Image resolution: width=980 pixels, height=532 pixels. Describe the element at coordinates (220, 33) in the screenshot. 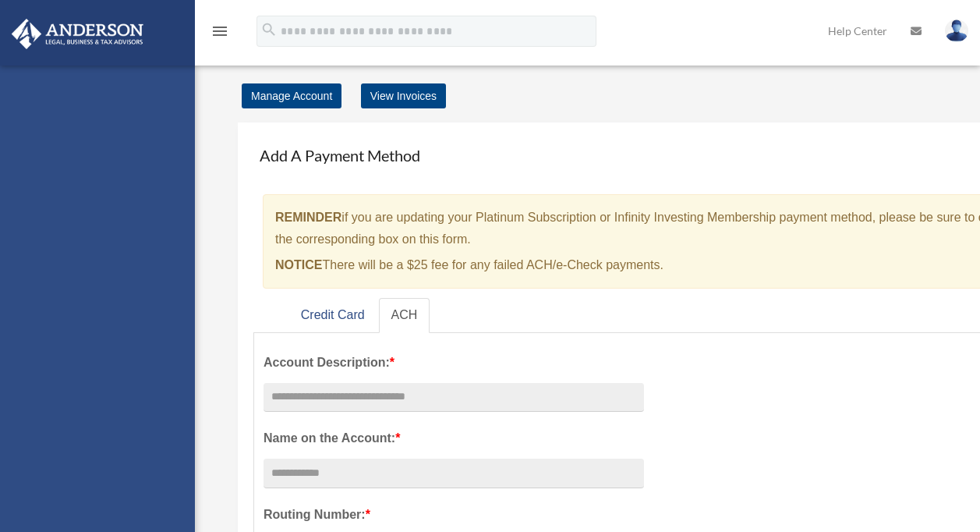

I see `a: menu` at that location.